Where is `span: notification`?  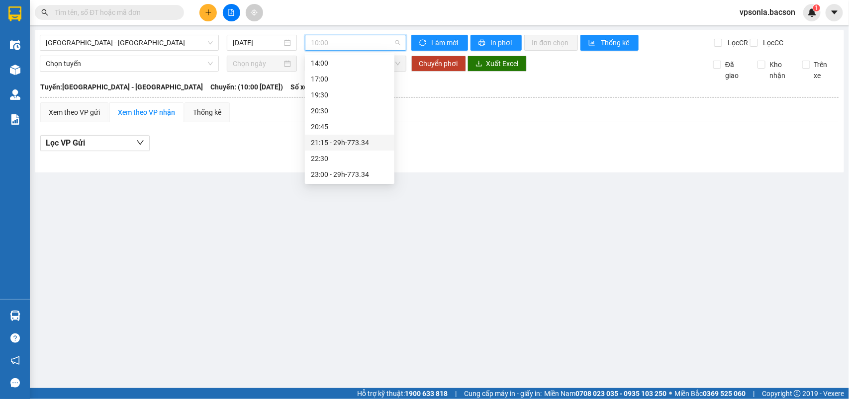
span: notification is located at coordinates (15, 361).